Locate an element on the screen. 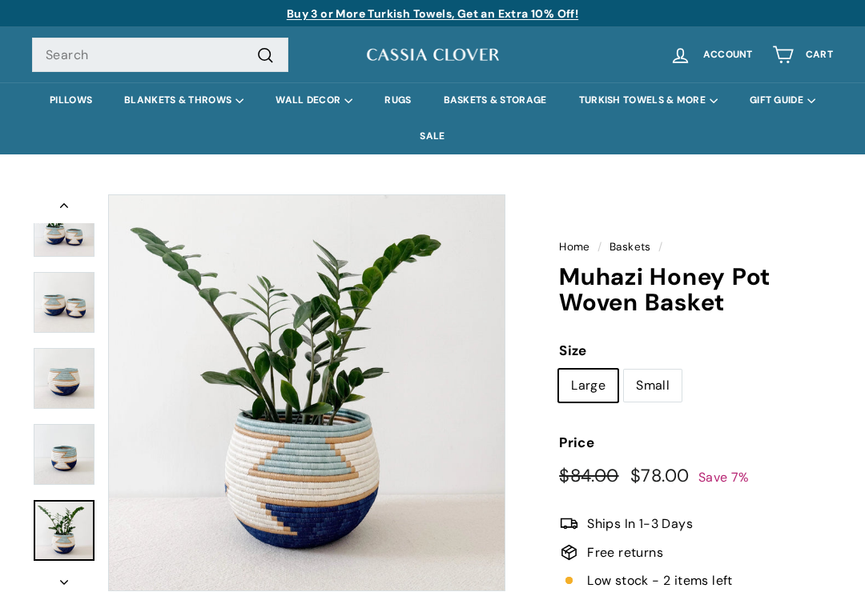 The width and height of the screenshot is (865, 616). span: $78.00 is located at coordinates (659, 476).